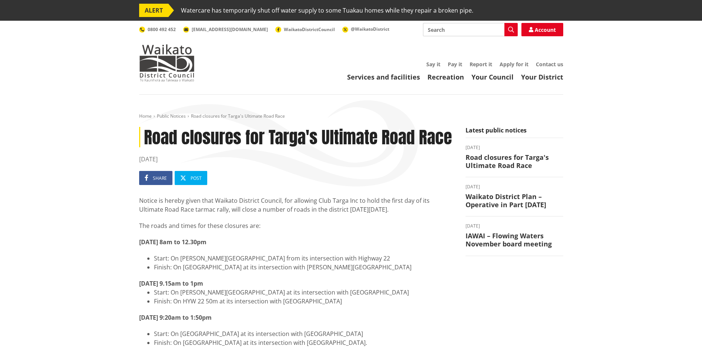 The width and height of the screenshot is (702, 353). Describe the element at coordinates (455, 64) in the screenshot. I see `a: Pay it` at that location.